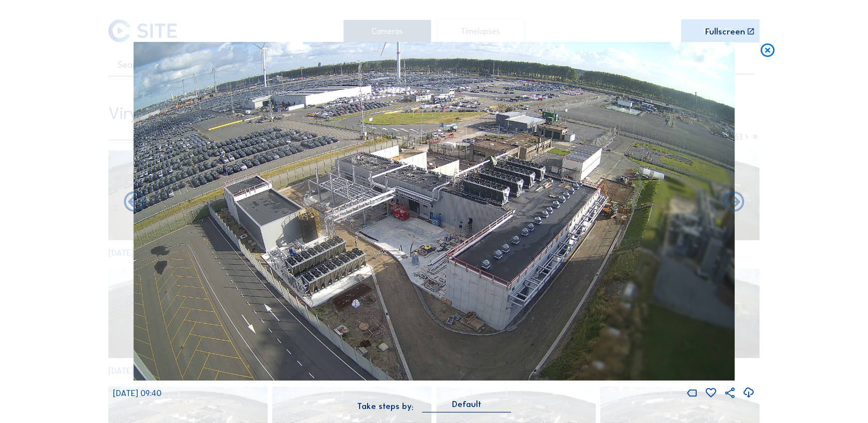 This screenshot has width=868, height=423. I want to click on div: Fullscreen, so click(725, 32).